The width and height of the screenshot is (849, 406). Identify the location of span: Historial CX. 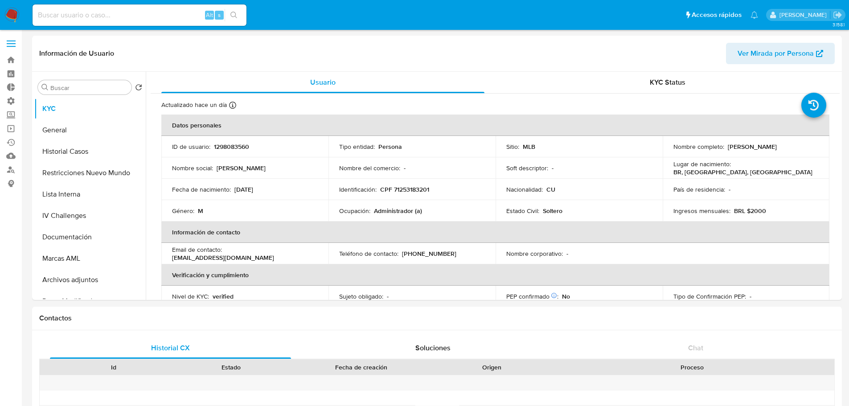
(170, 347).